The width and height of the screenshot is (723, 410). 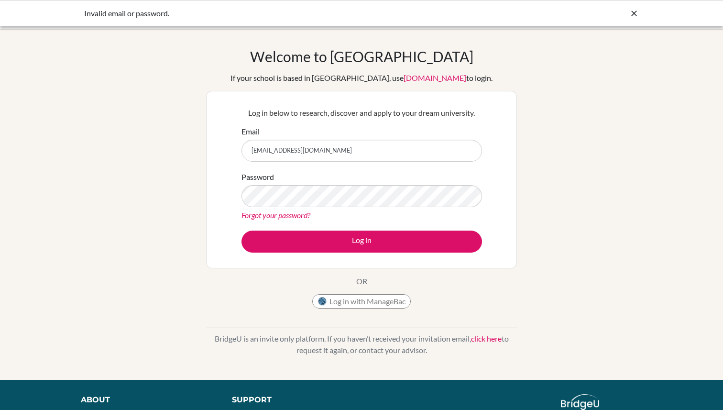 What do you see at coordinates (290, 13) in the screenshot?
I see `div: Invalid email or password.` at bounding box center [290, 13].